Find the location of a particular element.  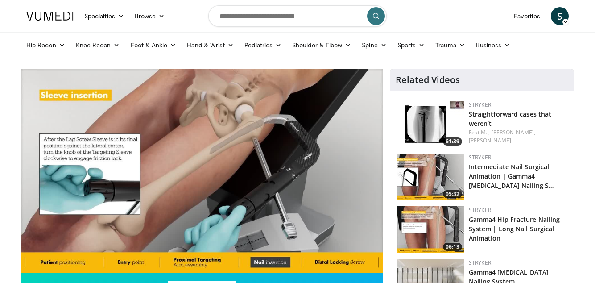

span: 61:39 is located at coordinates (452, 141).